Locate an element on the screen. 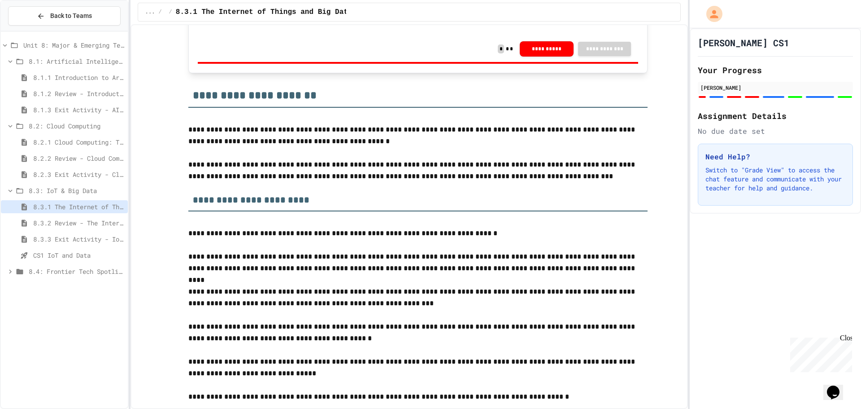 This screenshot has height=409, width=861. h2: Your Progress is located at coordinates (776, 70).